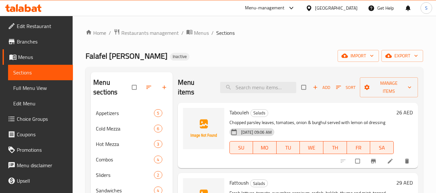  I want to click on img: Tabouleh, so click(203, 129).